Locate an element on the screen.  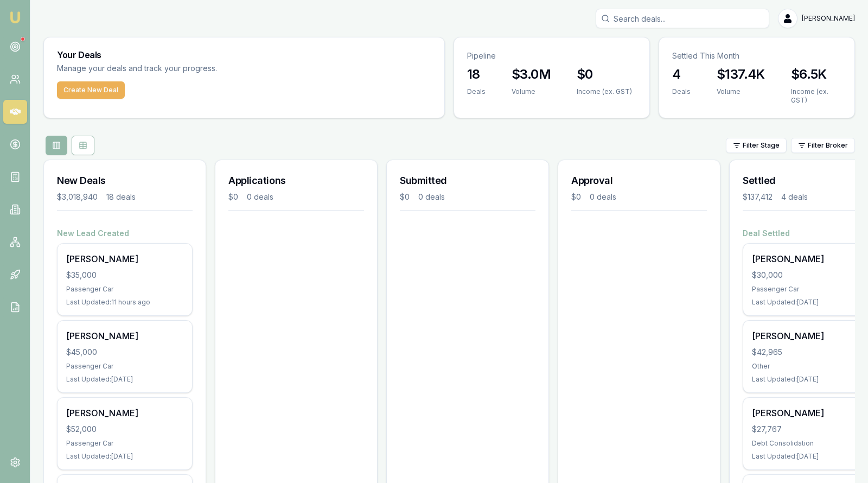
p: Settled This Month is located at coordinates (757, 56).